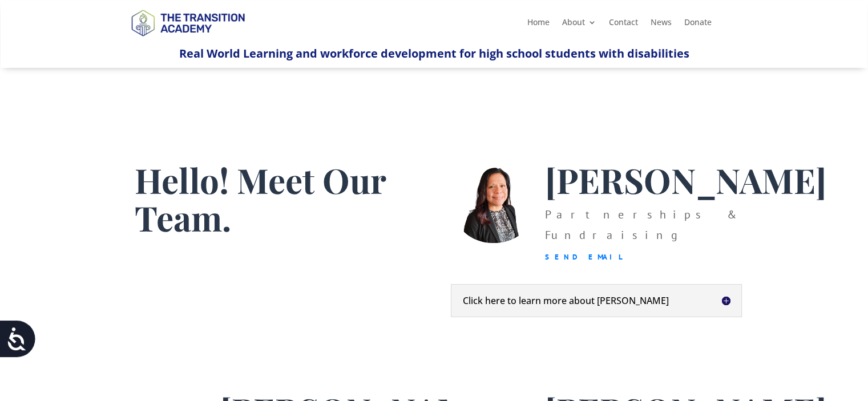 The image size is (868, 401). I want to click on a: News, so click(661, 25).